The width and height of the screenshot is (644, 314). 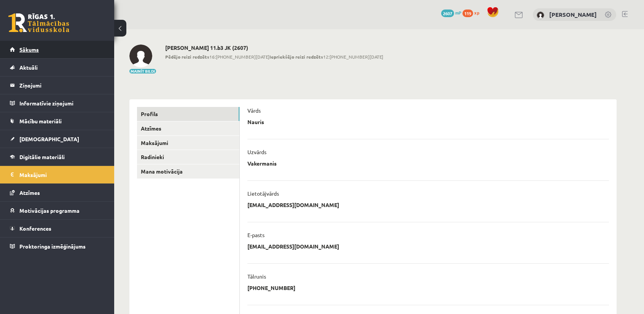 I want to click on a: 2607 mP, so click(x=451, y=13).